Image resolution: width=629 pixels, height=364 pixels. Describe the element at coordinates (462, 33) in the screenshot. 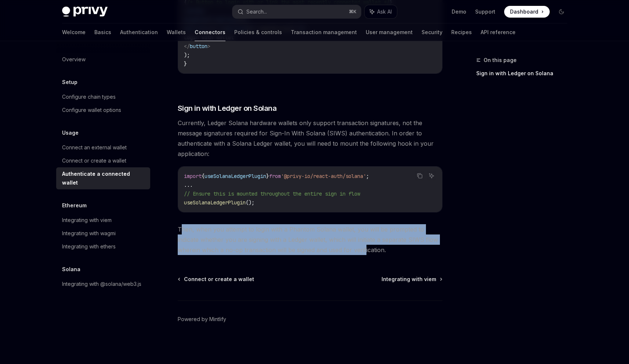

I see `a: Recipes` at that location.